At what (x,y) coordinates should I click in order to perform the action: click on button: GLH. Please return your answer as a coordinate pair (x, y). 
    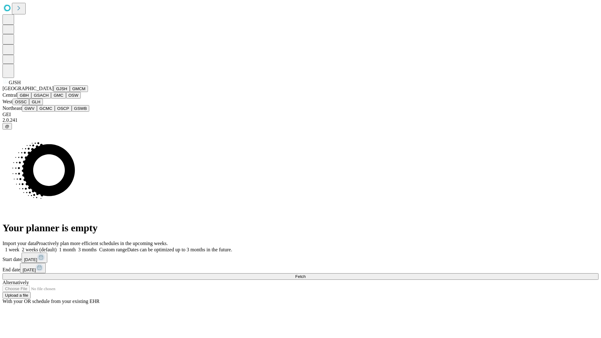
    Looking at the image, I should click on (36, 102).